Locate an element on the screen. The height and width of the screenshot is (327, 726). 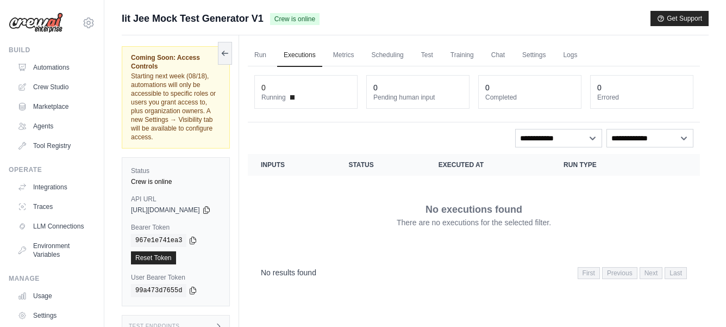
p: No executions found is located at coordinates (474, 209).